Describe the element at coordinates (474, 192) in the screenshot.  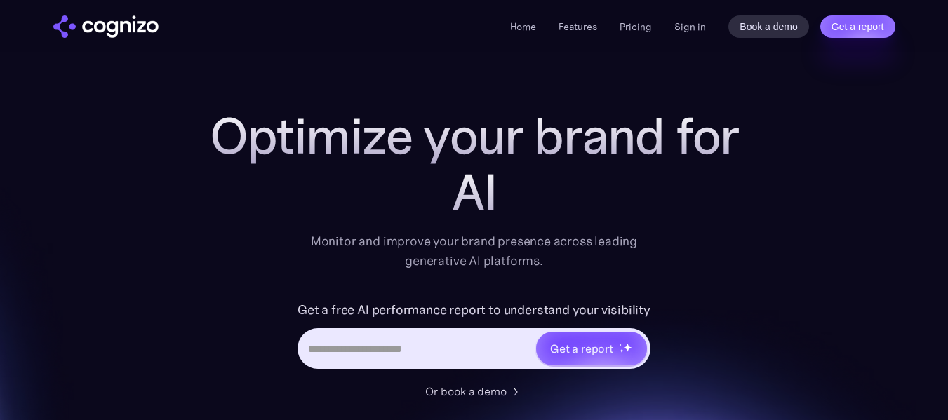
I see `div: AI` at that location.